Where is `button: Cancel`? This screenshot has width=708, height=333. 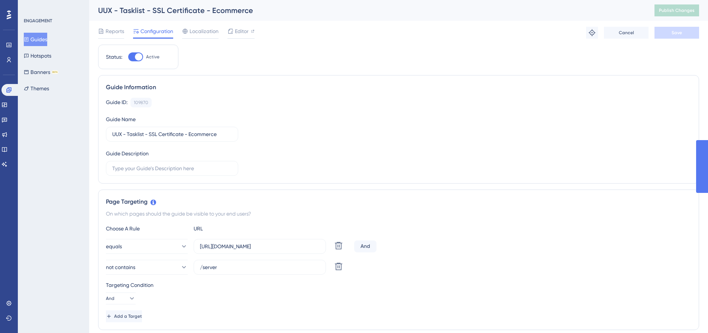 button: Cancel is located at coordinates (626, 33).